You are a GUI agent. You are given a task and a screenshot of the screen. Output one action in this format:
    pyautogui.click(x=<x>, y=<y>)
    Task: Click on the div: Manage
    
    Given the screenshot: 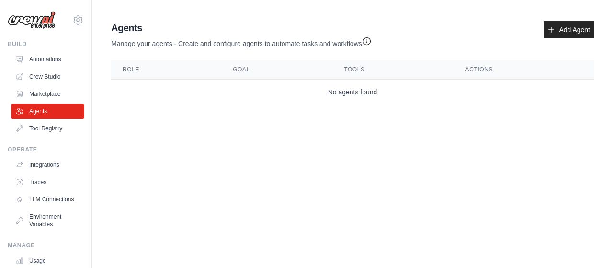 What is the action you would take?
    pyautogui.click(x=46, y=245)
    